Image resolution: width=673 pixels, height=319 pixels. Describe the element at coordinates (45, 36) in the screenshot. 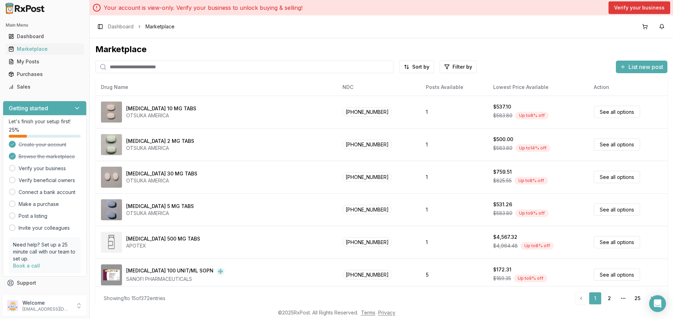

I see `button: Dashboard` at that location.